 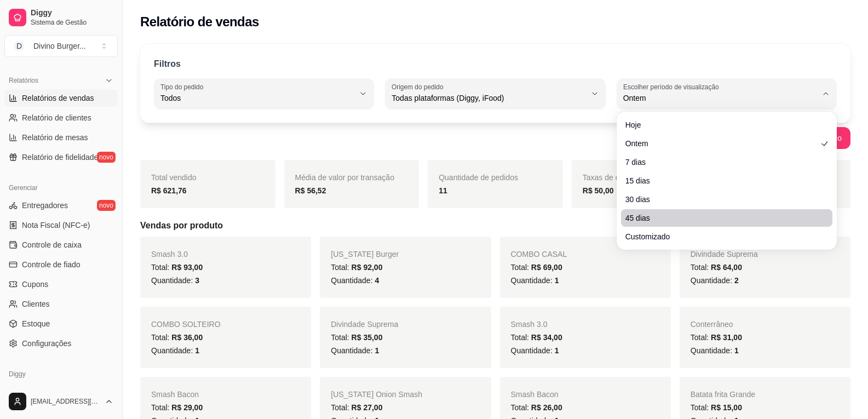 What do you see at coordinates (61, 46) in the screenshot?
I see `button: Select a team` at bounding box center [61, 46].